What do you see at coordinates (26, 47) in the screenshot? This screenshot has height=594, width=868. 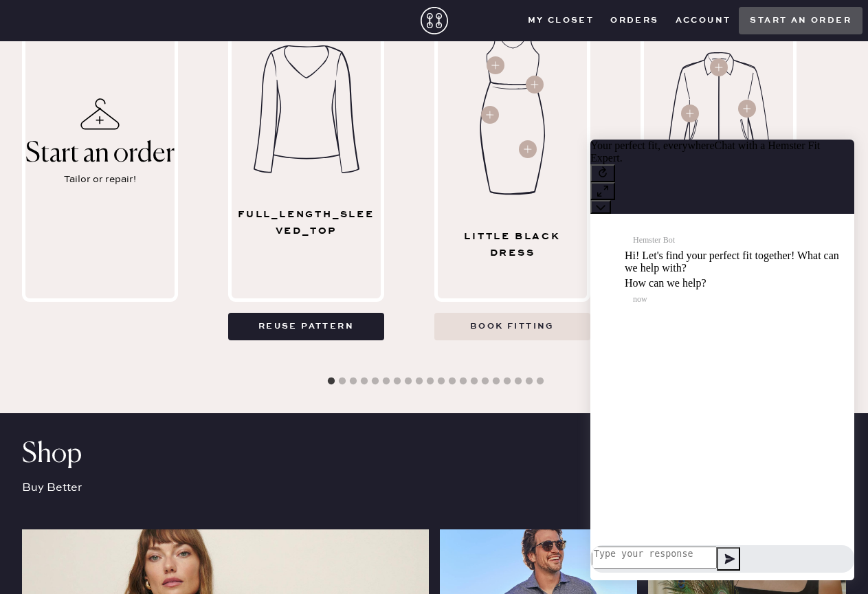 I see `svg: restart` at bounding box center [26, 47].